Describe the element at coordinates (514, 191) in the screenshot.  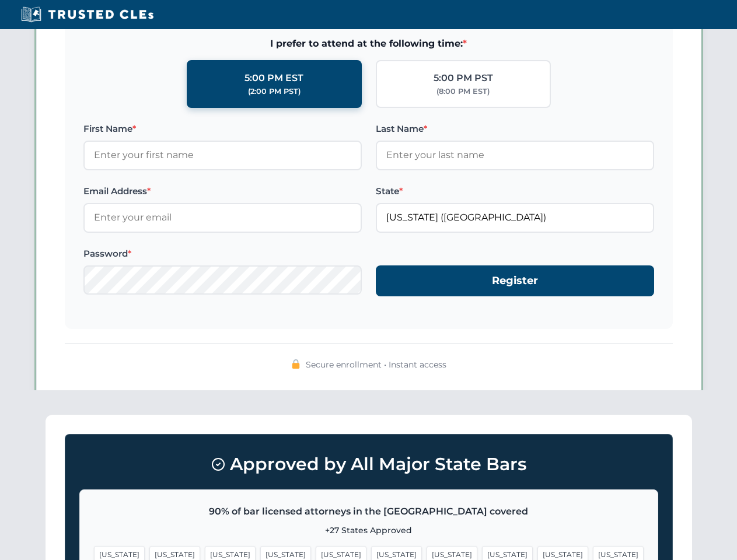
I see `label: State` at that location.